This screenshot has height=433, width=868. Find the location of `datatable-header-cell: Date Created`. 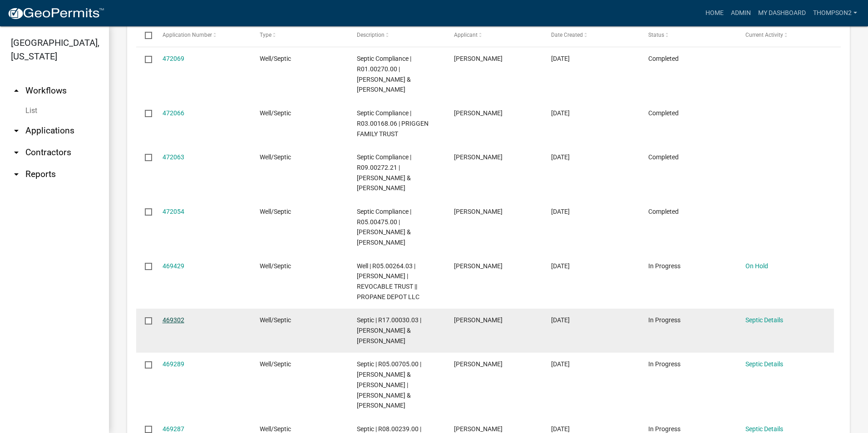

datatable-header-cell: Date Created is located at coordinates (591, 36).